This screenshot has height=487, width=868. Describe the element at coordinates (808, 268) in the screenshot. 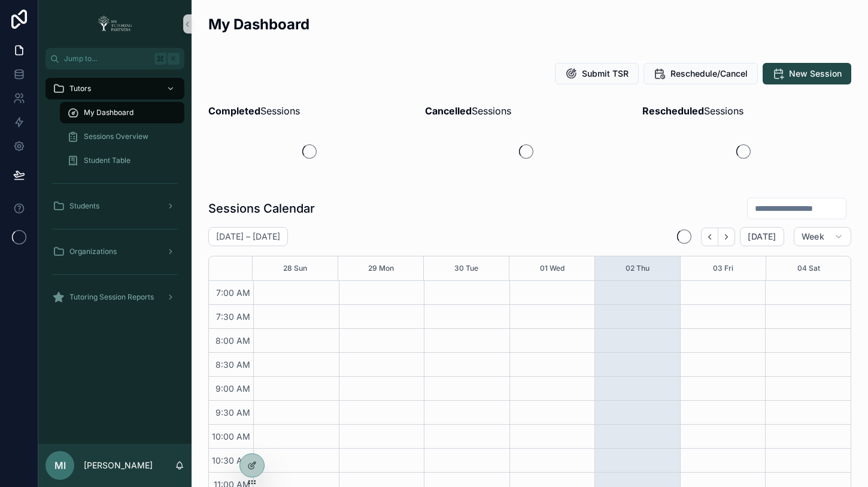

I see `button: 04 Sat` at that location.